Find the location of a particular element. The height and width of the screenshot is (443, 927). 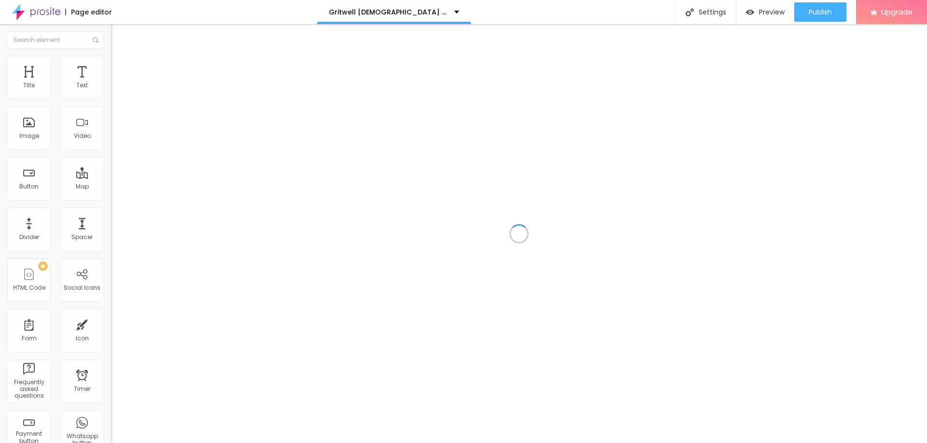

div: Form is located at coordinates (29, 339).